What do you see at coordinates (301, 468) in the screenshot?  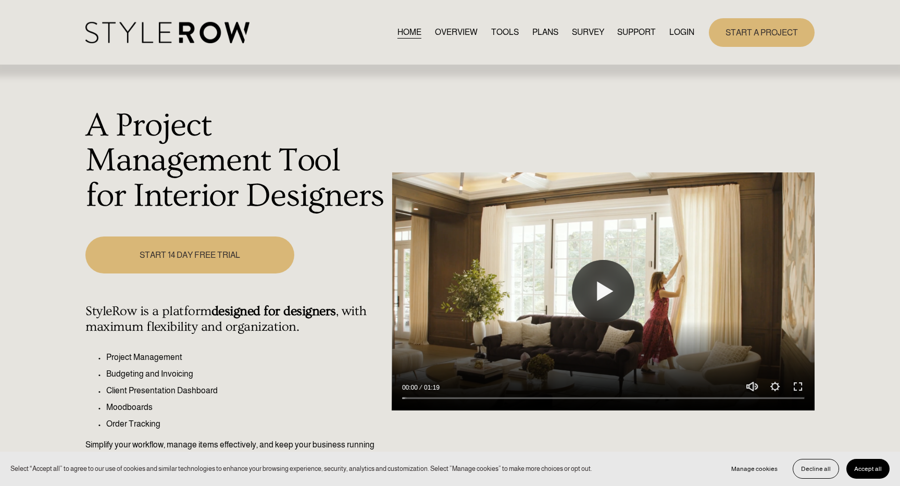 I see `p: Select “Accept all” to agree to our use of cookies and similar technologies to enhance your brows...` at bounding box center [301, 468].